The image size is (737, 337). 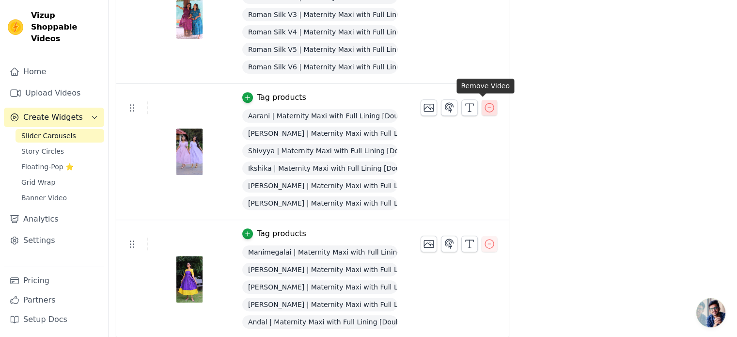 What do you see at coordinates (48, 136) in the screenshot?
I see `span: Slider Carousels` at bounding box center [48, 136].